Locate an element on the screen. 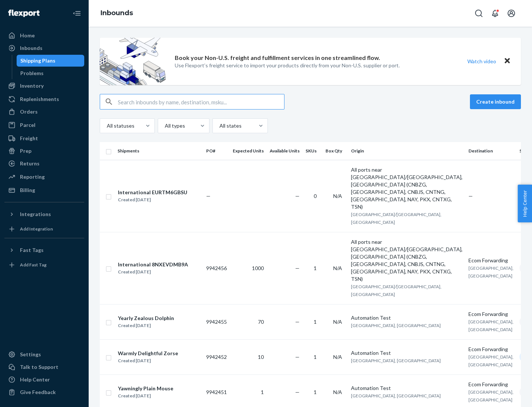  button: Close Navigation is located at coordinates (77, 13).